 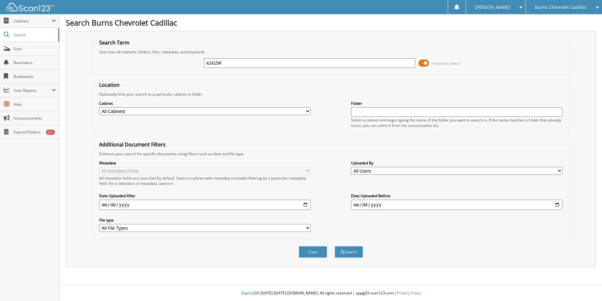 I want to click on span: Reminders, so click(x=35, y=62).